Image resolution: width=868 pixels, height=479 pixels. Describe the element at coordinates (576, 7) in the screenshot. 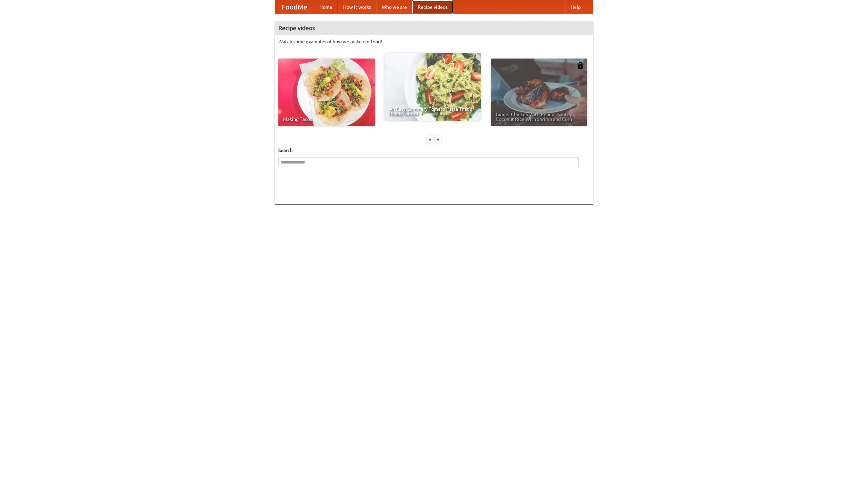

I see `a: Help` at that location.